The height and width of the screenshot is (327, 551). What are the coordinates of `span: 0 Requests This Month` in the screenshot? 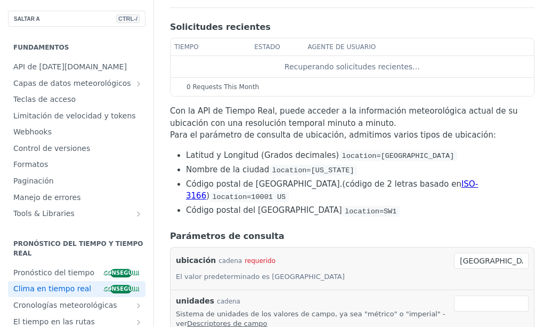 It's located at (223, 87).